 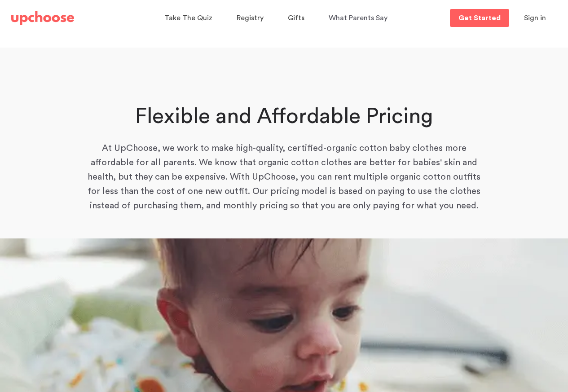 What do you see at coordinates (250, 18) in the screenshot?
I see `span: Registry` at bounding box center [250, 18].